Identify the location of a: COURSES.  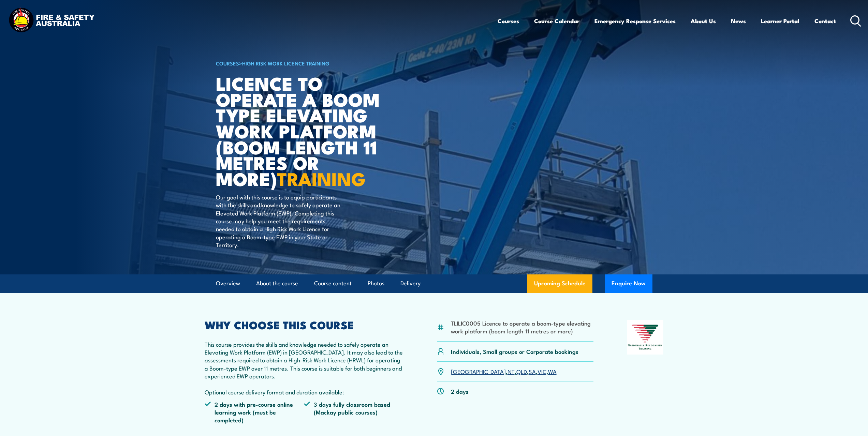
(228, 63).